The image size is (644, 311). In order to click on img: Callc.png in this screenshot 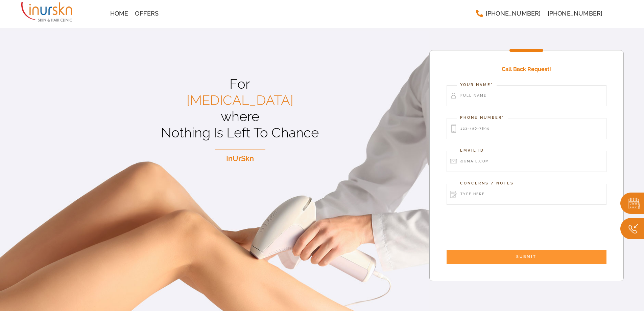, I will do `click(632, 228)`.